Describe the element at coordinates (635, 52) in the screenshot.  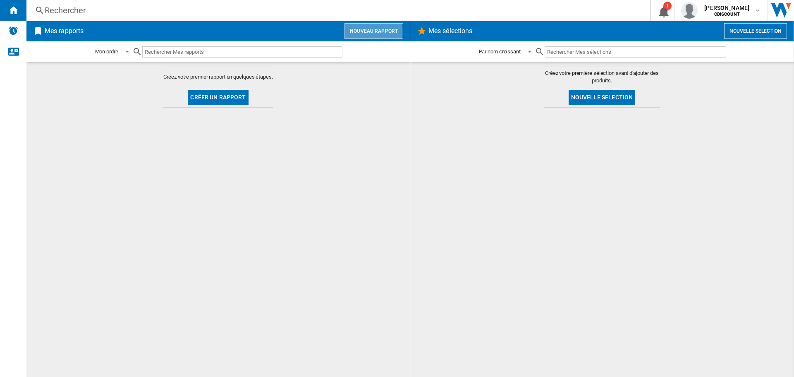
I see `input: Rechercher Mes sélections` at that location.